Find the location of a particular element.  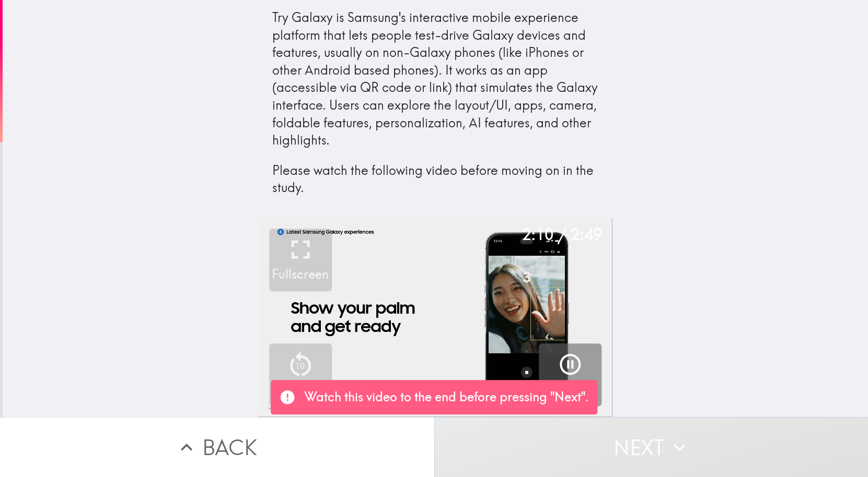

h5: Fullscreen is located at coordinates (300, 274).